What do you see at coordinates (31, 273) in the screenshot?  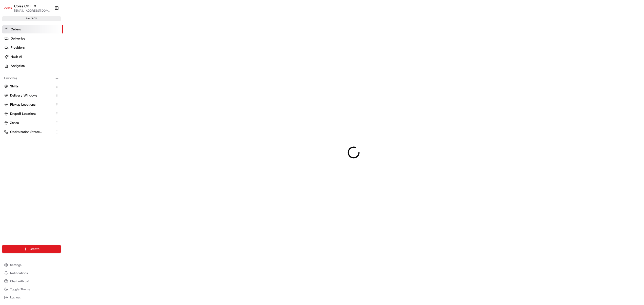 I see `button: Notifications` at bounding box center [31, 273].